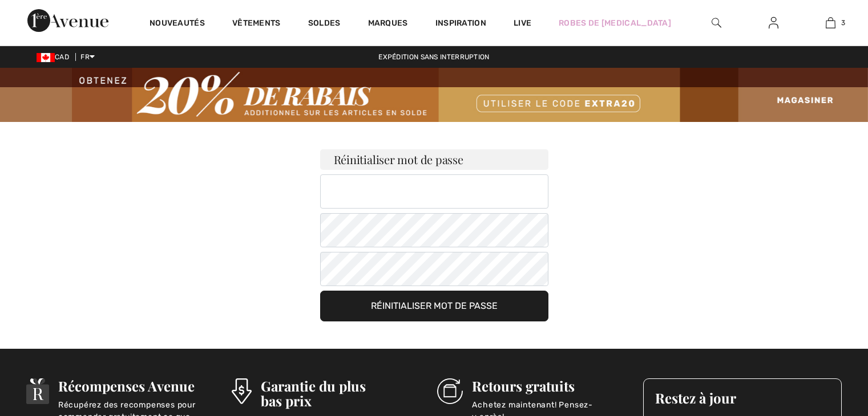 The width and height of the screenshot is (868, 416). I want to click on h3: Retours gratuits, so click(540, 386).